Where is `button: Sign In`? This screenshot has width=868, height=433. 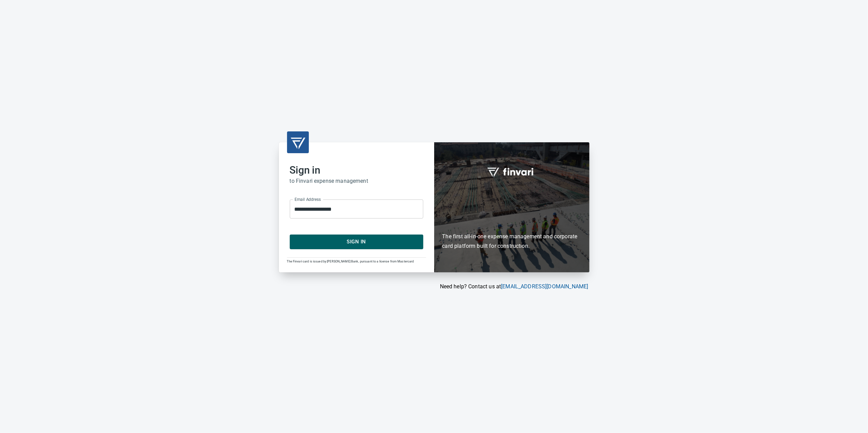 button: Sign In is located at coordinates (356, 242).